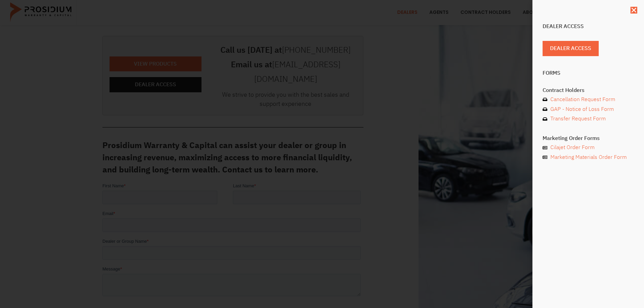  Describe the element at coordinates (589, 119) in the screenshot. I see `a: Transfer Request Form` at that location.